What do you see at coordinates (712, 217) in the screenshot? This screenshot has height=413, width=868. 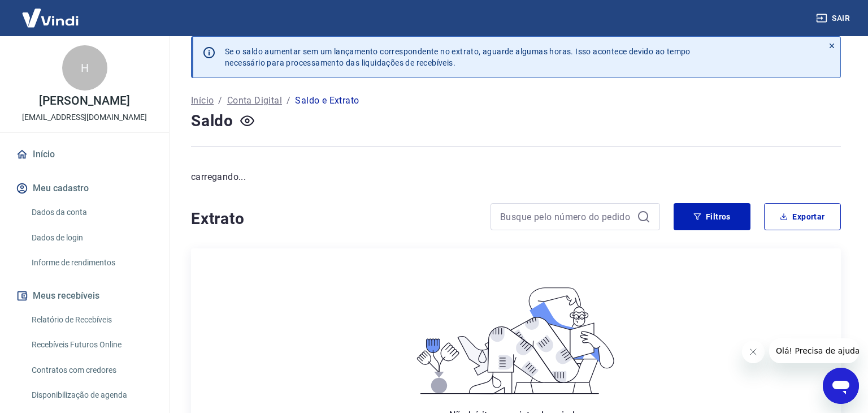 I see `button: Filtros` at bounding box center [712, 217].